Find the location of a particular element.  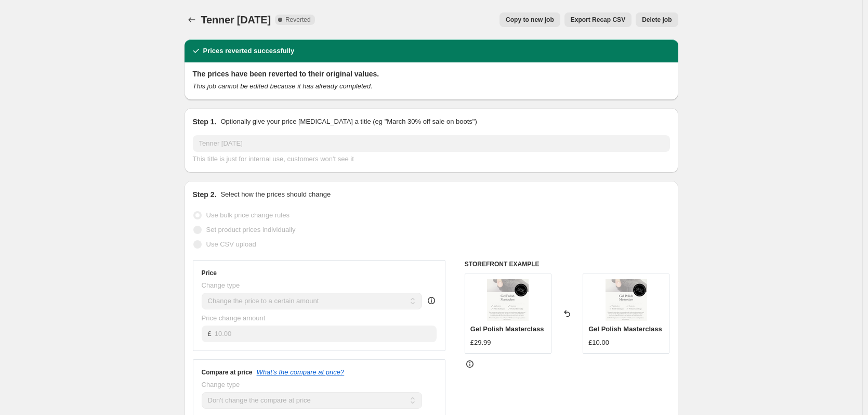

button: Export Recap CSV is located at coordinates (597, 20).